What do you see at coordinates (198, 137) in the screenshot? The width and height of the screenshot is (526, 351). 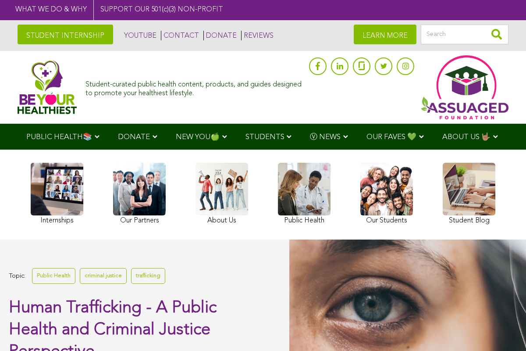 I see `span: NEW YOU🍏` at bounding box center [198, 137].